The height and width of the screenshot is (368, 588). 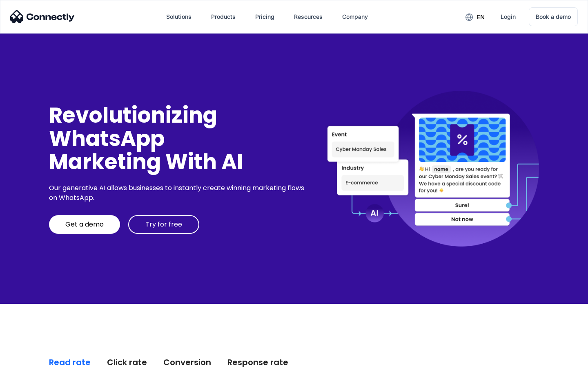 I want to click on div: Conversion, so click(x=187, y=362).